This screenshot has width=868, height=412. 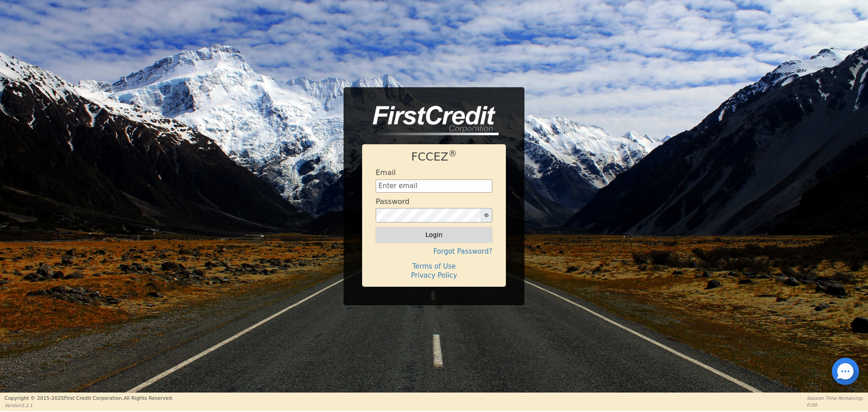 What do you see at coordinates (434, 252) in the screenshot?
I see `h4: Forgot Password?` at bounding box center [434, 252].